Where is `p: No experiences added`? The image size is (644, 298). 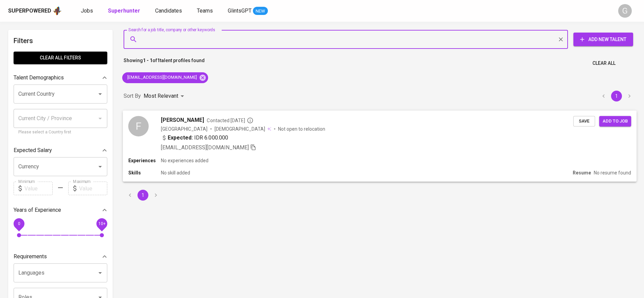 p: No experiences added is located at coordinates (185, 161).